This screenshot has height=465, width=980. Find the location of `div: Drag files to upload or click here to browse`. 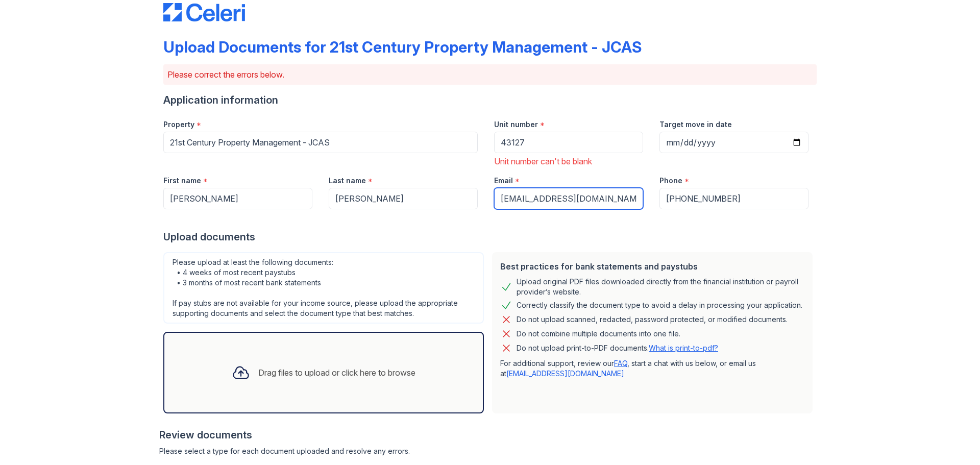

div: Drag files to upload or click here to browse is located at coordinates (337, 373).